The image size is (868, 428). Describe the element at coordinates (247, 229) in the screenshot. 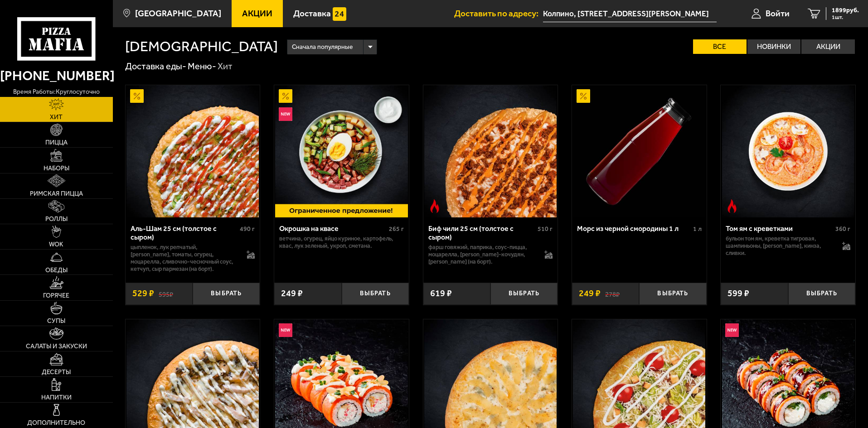

I see `span: 490 г` at that location.